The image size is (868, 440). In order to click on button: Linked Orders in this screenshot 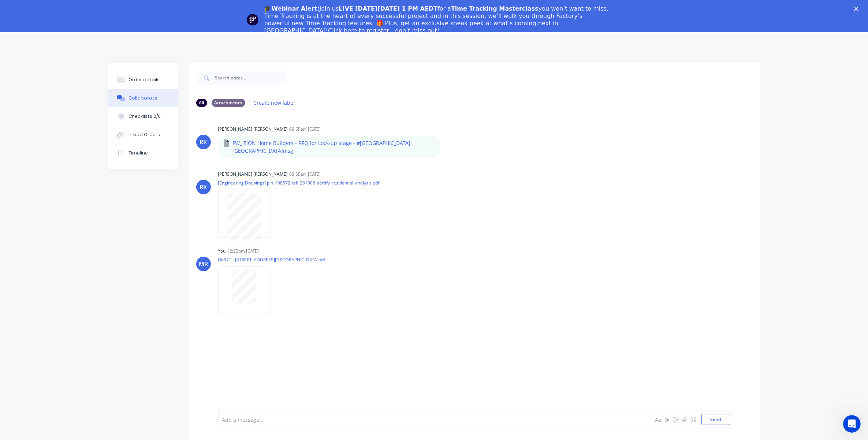, I will do `click(143, 135)`.